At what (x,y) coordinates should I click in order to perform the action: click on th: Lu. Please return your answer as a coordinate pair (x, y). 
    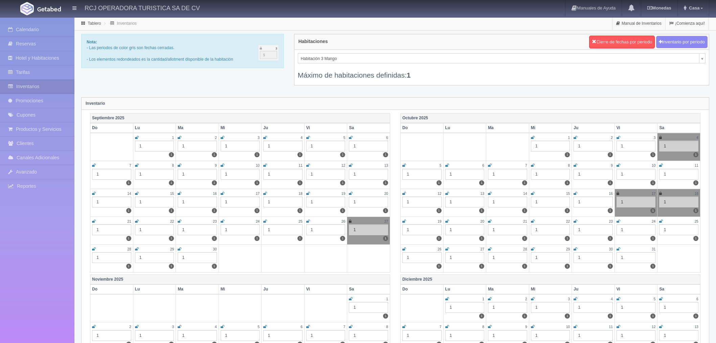
    Looking at the image, I should click on (154, 289).